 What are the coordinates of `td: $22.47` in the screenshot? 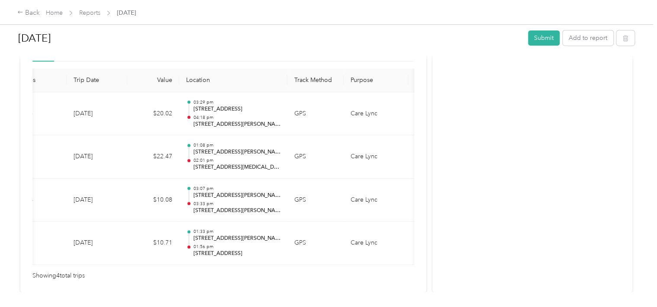 It's located at (153, 157).